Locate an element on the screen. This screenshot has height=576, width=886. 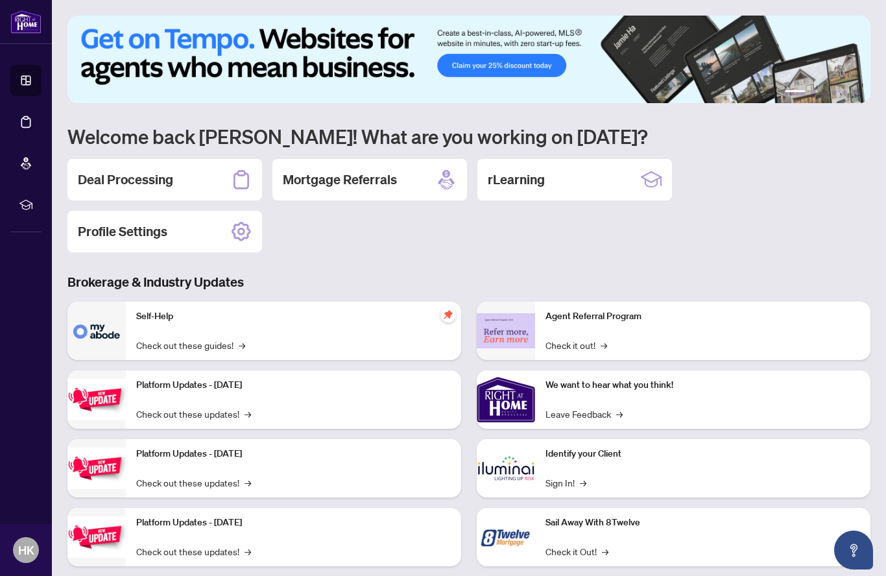
img: We want to hear what you think! is located at coordinates (506, 400).